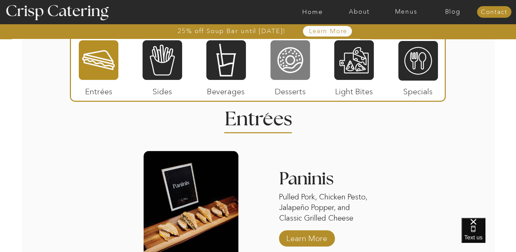  I want to click on h3: Paninis, so click(327, 181).